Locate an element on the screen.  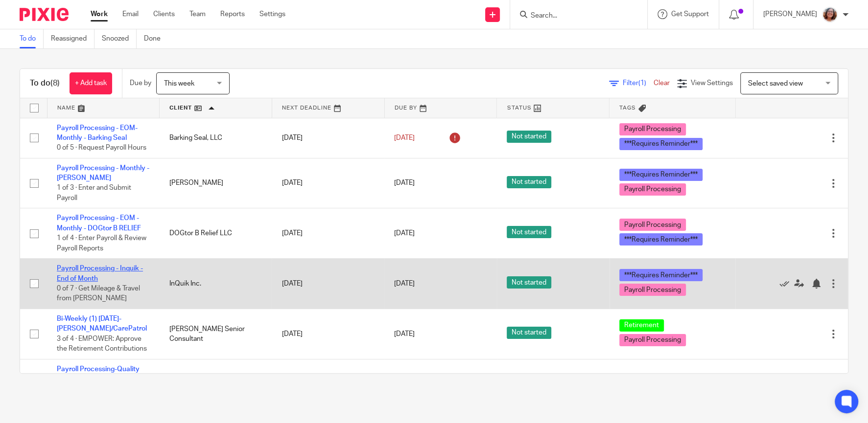
a: Reassigned is located at coordinates (72, 39).